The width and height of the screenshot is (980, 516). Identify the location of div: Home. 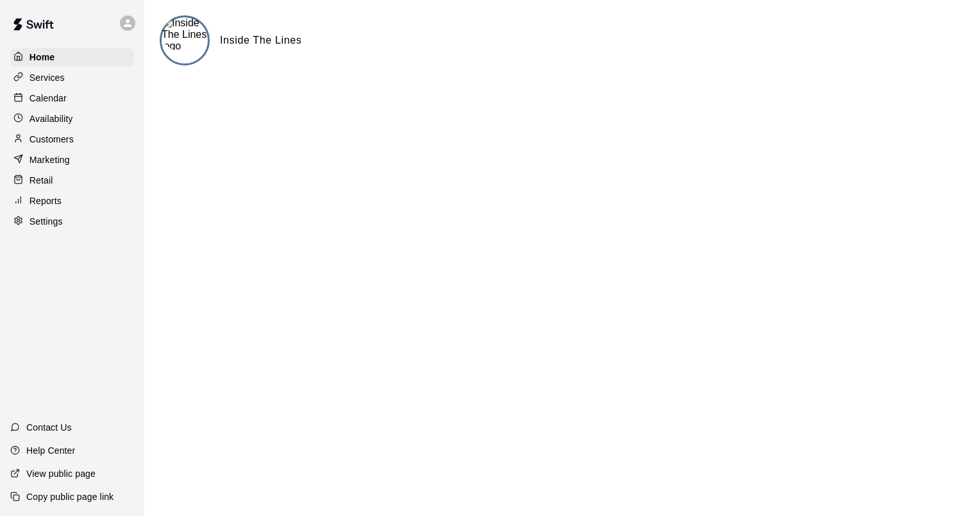
(72, 57).